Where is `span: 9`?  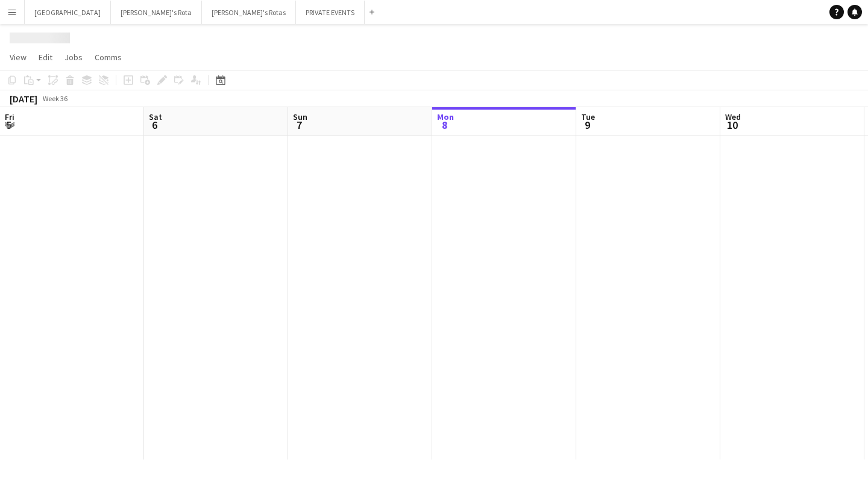 span: 9 is located at coordinates (587, 124).